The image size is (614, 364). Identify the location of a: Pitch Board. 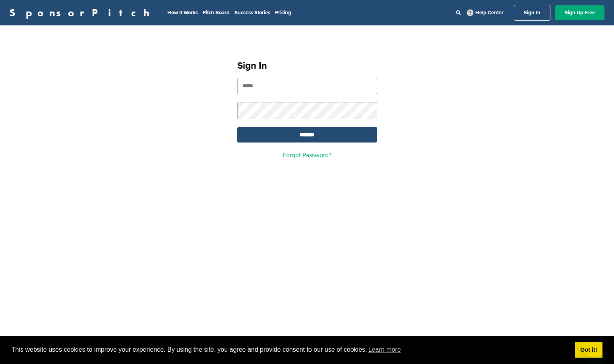
(216, 13).